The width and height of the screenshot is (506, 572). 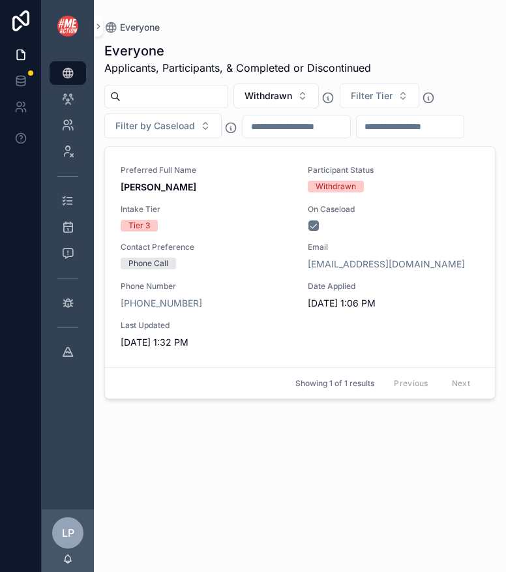 What do you see at coordinates (155, 126) in the screenshot?
I see `span: Filter by Caseload` at bounding box center [155, 126].